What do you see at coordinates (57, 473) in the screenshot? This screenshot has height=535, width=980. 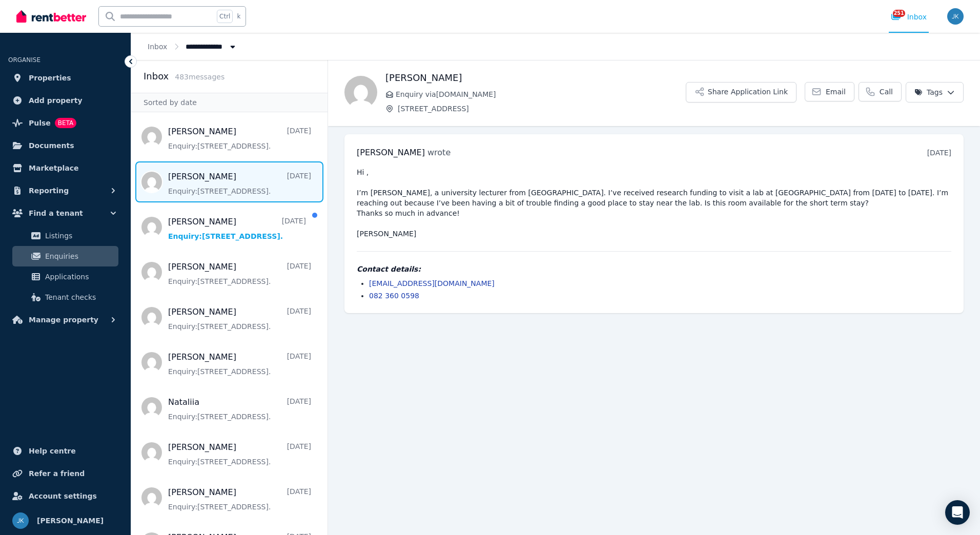 I see `span: Refer a friend` at bounding box center [57, 473].